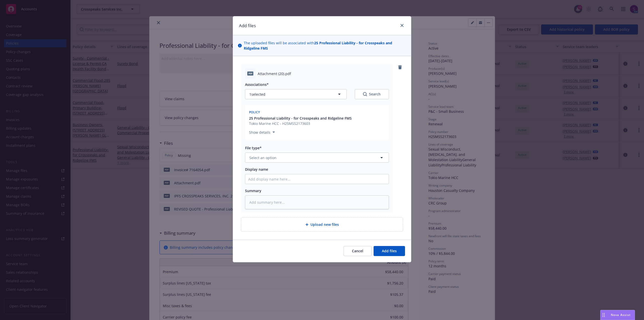 This screenshot has width=644, height=320. I want to click on input: Add display name here..., so click(317, 179).